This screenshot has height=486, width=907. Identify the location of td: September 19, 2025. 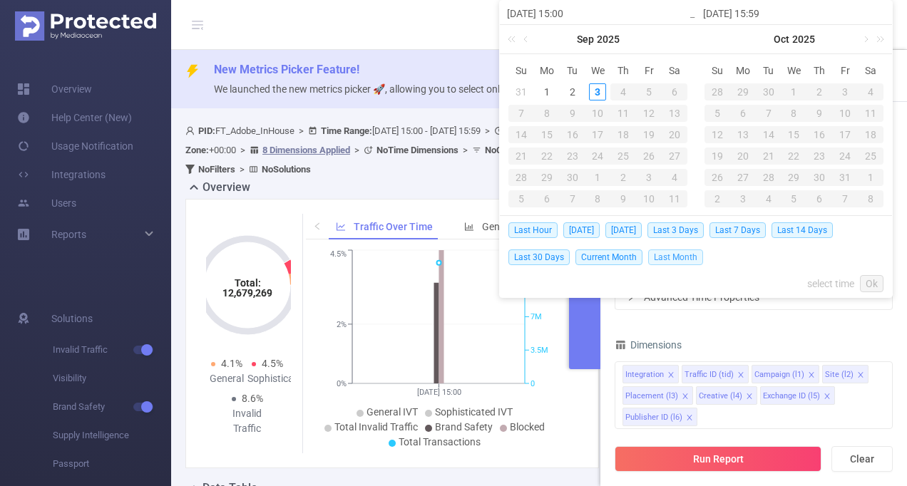
(649, 135).